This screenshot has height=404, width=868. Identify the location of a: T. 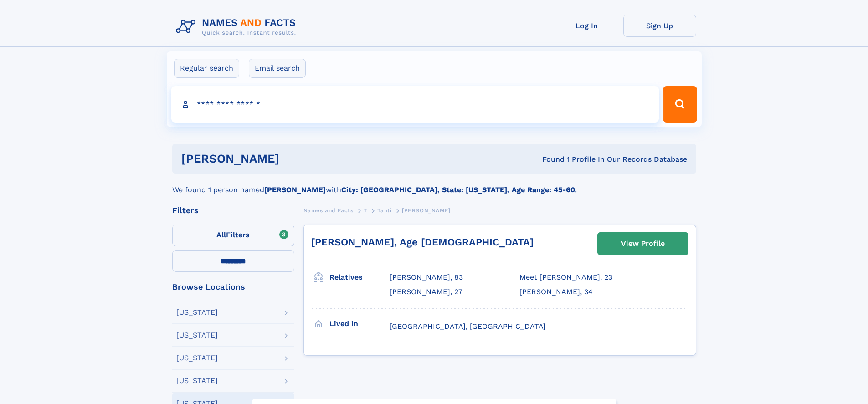
(365, 210).